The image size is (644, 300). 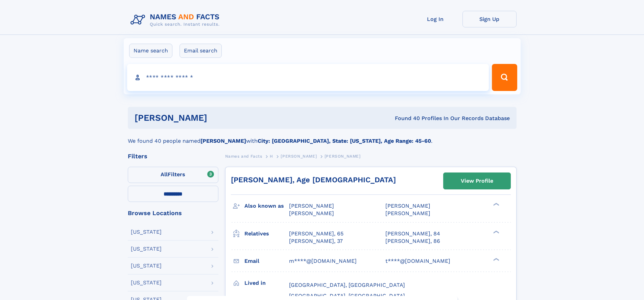 I want to click on div: View Profile, so click(x=477, y=181).